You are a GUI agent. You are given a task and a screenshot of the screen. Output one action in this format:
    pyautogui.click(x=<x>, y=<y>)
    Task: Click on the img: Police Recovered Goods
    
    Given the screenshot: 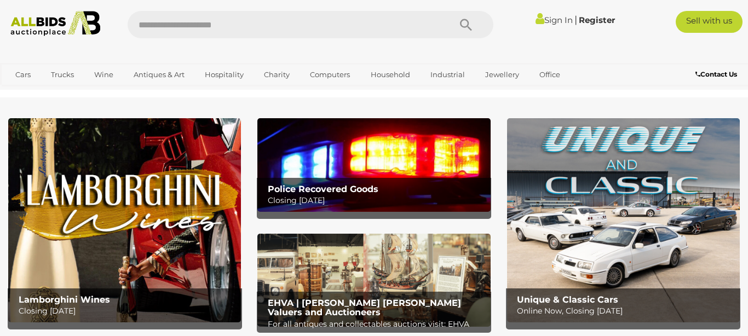 What is the action you would take?
    pyautogui.click(x=373, y=165)
    